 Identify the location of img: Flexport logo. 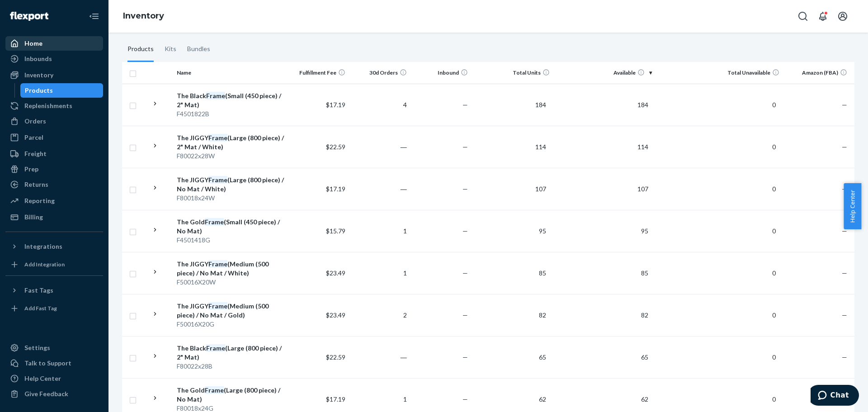
(29, 17).